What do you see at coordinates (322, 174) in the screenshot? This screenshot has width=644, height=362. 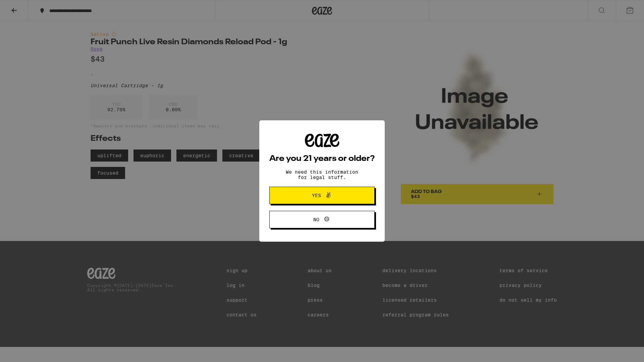 I see `p: We need this information for legal stuff.` at bounding box center [322, 174].